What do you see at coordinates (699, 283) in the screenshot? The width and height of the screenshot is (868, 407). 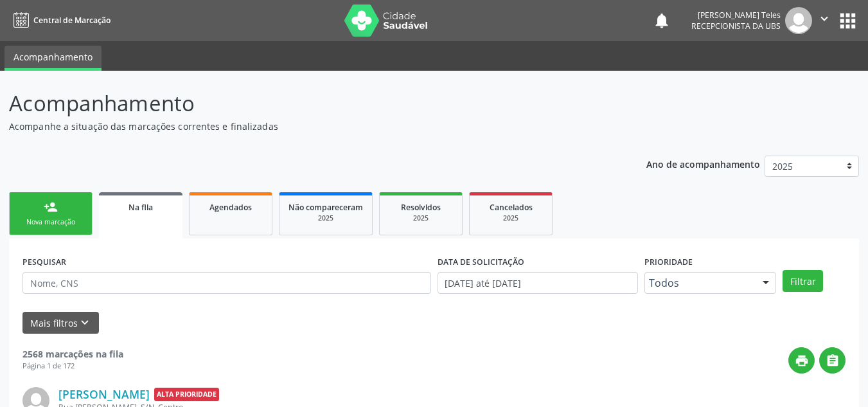 I see `span: Todos` at bounding box center [699, 283].